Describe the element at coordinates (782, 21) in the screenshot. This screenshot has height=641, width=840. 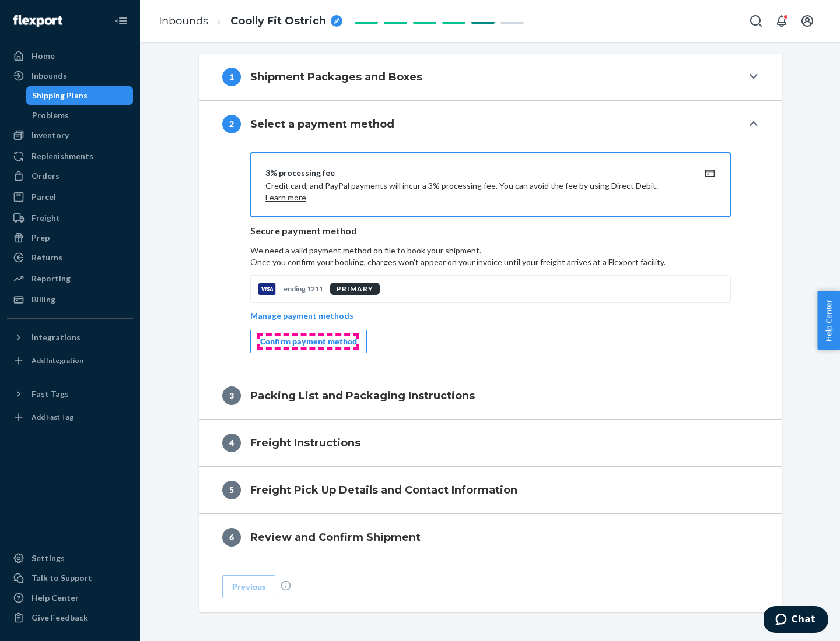
I see `button: Open notifications` at that location.